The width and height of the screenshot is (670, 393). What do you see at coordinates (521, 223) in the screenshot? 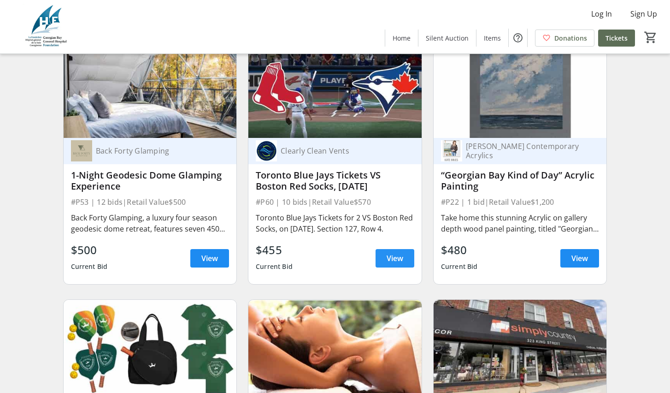
I see `div: Take home this stunning Acrylic on gallery depth wood panel painting, titled "Georgian Bay Kind o...` at bounding box center [521, 223].